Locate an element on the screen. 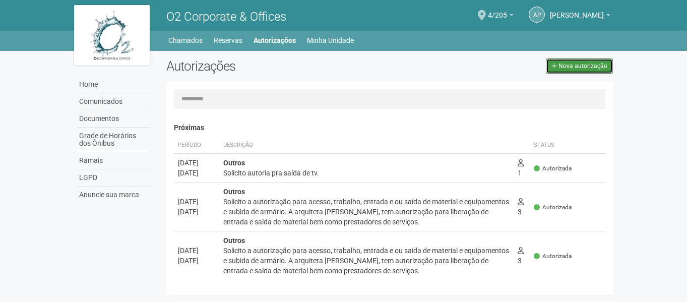 The image size is (687, 302). th: Descrição is located at coordinates (366, 145).